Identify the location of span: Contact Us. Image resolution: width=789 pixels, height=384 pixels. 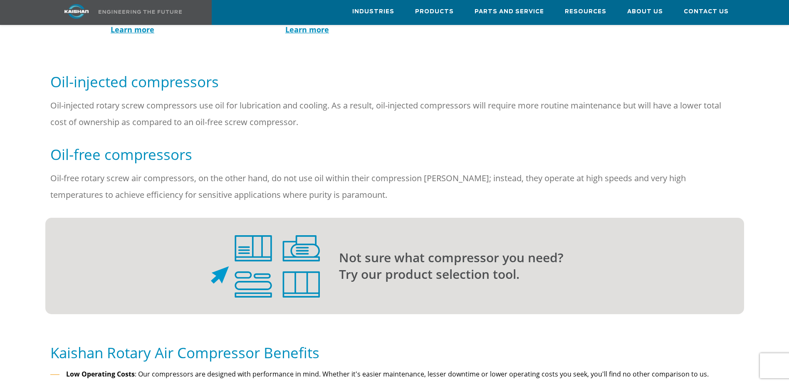
(706, 12).